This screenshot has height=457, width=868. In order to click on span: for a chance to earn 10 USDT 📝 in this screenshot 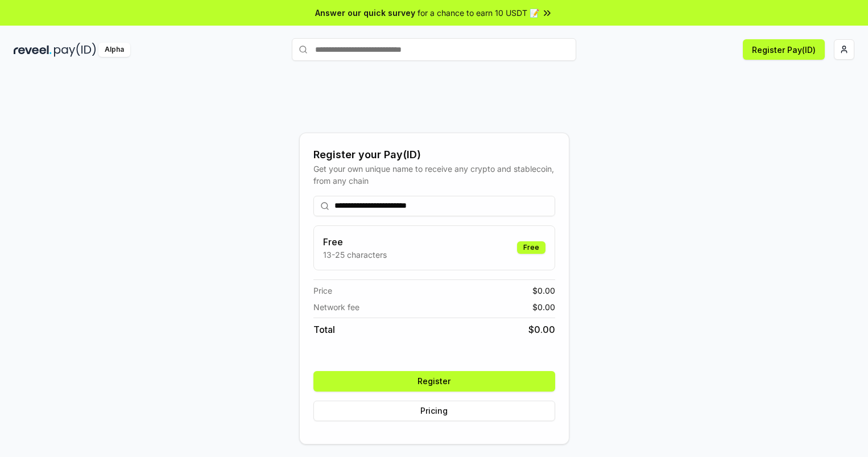, I will do `click(479, 13)`.